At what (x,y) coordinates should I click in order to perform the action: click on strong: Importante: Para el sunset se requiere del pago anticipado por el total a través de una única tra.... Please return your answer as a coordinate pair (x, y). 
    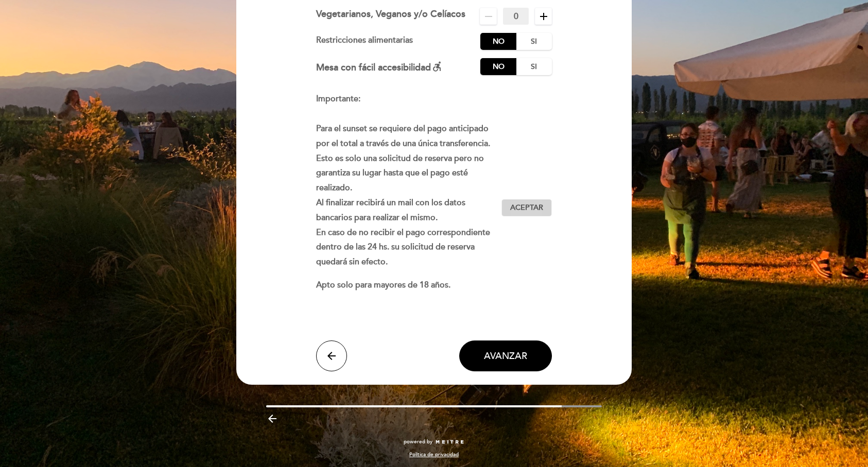
    Looking at the image, I should click on (403, 180).